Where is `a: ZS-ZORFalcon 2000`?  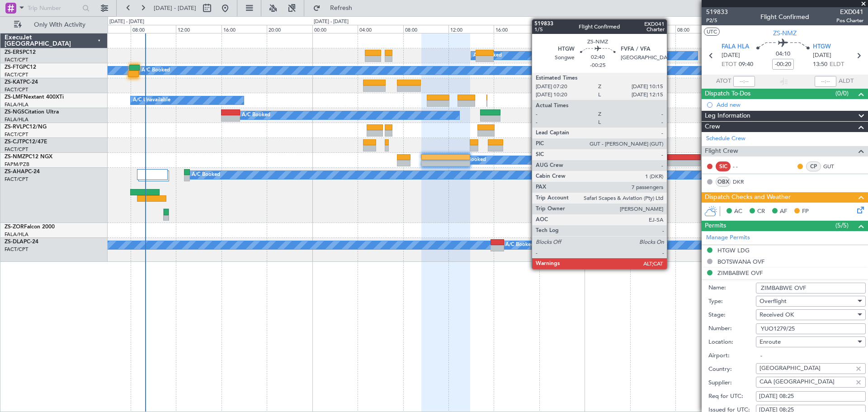
a: ZS-ZORFalcon 2000 is located at coordinates (30, 227).